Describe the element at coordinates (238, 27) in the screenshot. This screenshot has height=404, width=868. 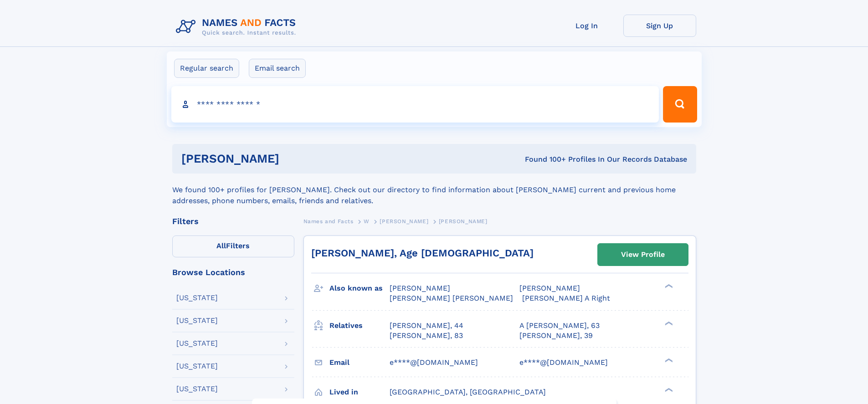
I see `img: Logo Names and Facts` at that location.